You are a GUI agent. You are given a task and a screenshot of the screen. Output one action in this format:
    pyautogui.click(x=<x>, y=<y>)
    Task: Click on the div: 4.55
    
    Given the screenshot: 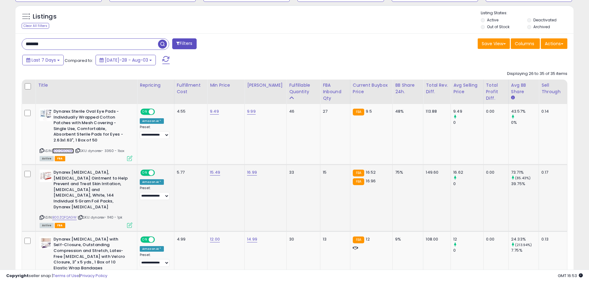 What is the action you would take?
    pyautogui.click(x=190, y=111)
    